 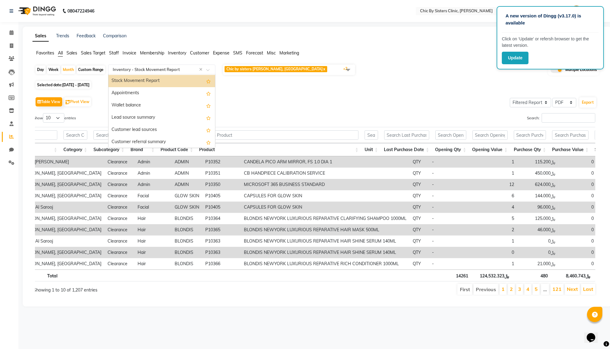 I want to click on a: Feedback, so click(x=86, y=36).